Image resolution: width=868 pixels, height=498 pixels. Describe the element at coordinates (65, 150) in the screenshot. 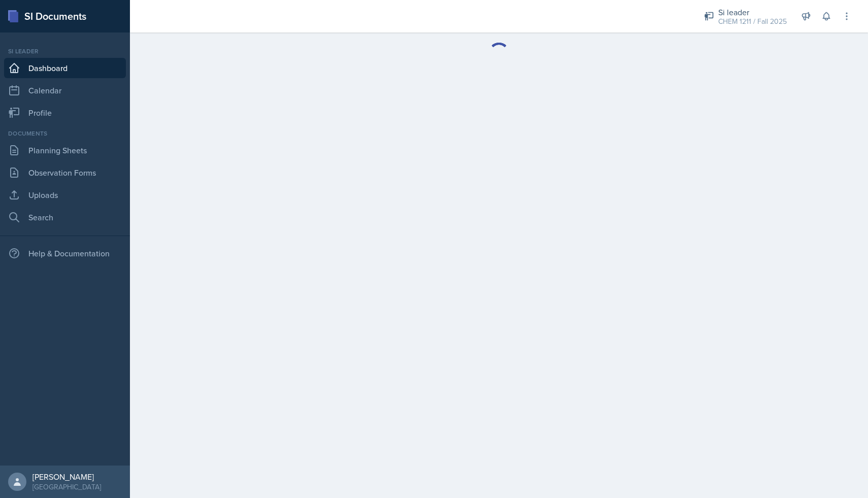

I see `a: Planning Sheets` at that location.